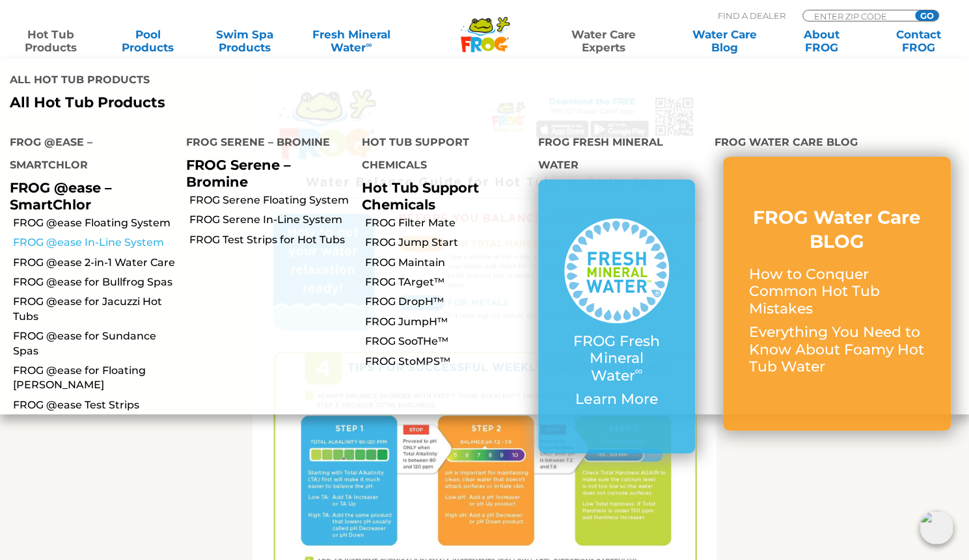 The width and height of the screenshot is (969, 560). What do you see at coordinates (95, 282) in the screenshot?
I see `a: FROG @ease for Bullfrog Spas` at bounding box center [95, 282].